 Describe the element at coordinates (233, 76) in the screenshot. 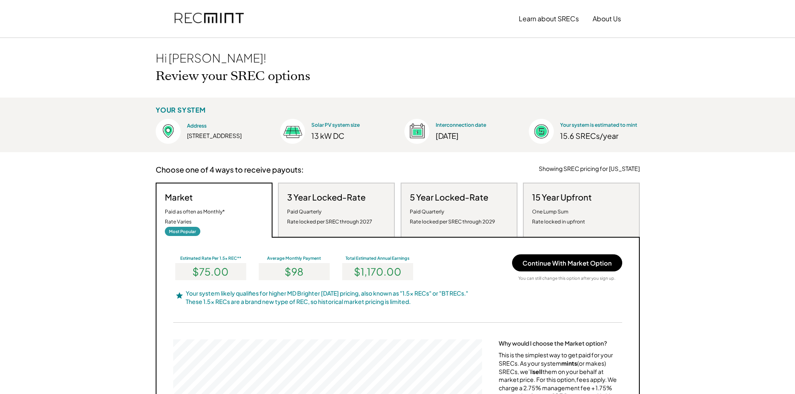

I see `h2: Review your SREC options` at that location.